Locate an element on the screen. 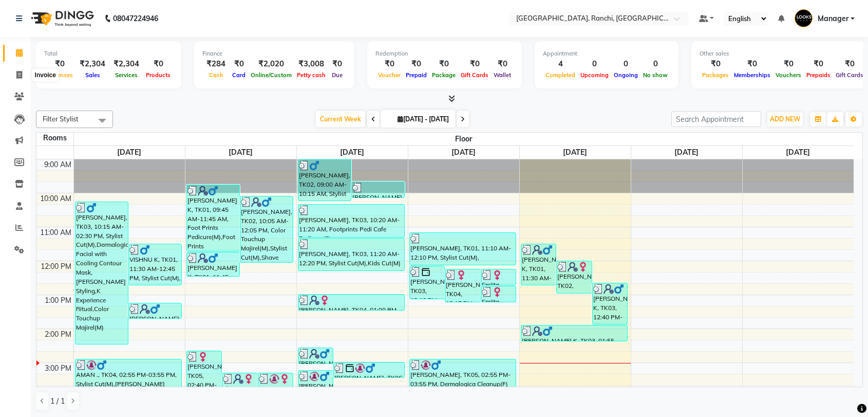 This screenshot has width=868, height=417. span: Wallet is located at coordinates (503, 75).